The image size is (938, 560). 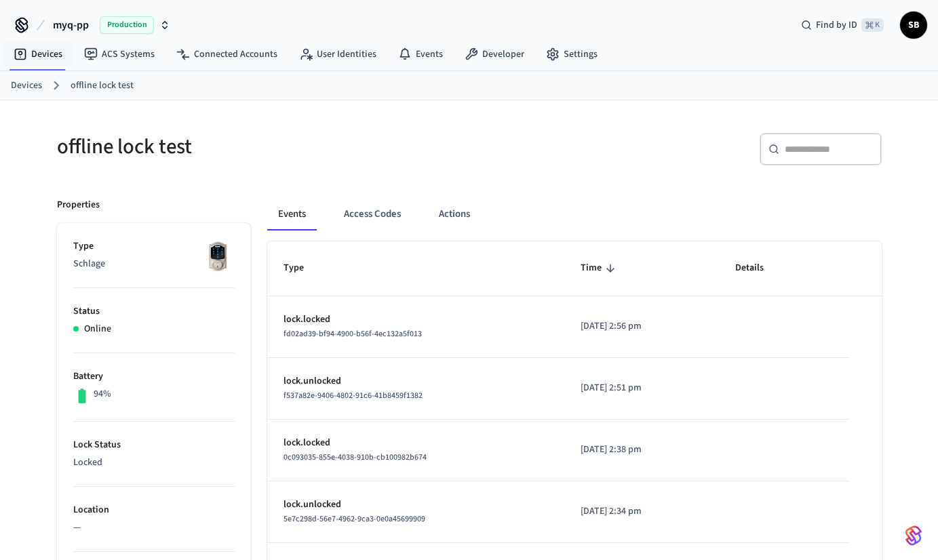 What do you see at coordinates (843, 25) in the screenshot?
I see `div: Find by ID⌘ K` at bounding box center [843, 25].